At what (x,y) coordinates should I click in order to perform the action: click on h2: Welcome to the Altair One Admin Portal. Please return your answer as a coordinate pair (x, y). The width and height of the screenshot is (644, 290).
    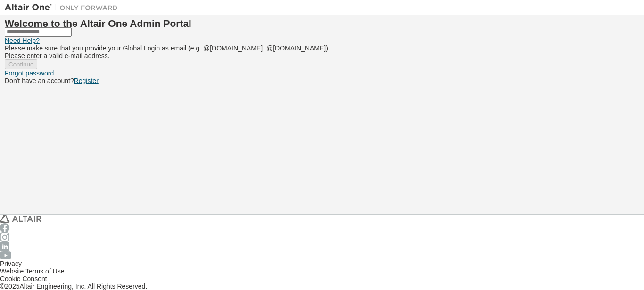
    Looking at the image, I should click on (322, 23).